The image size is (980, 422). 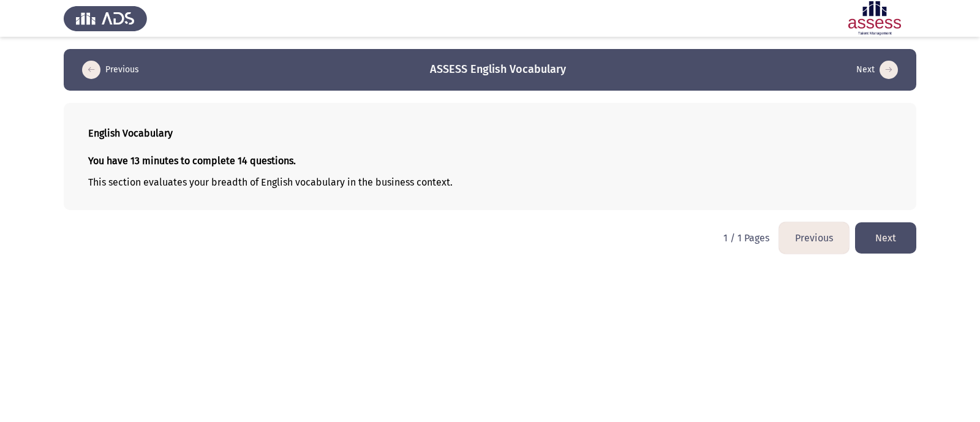 What do you see at coordinates (131, 133) in the screenshot?
I see `b: English Vocabulary` at bounding box center [131, 133].